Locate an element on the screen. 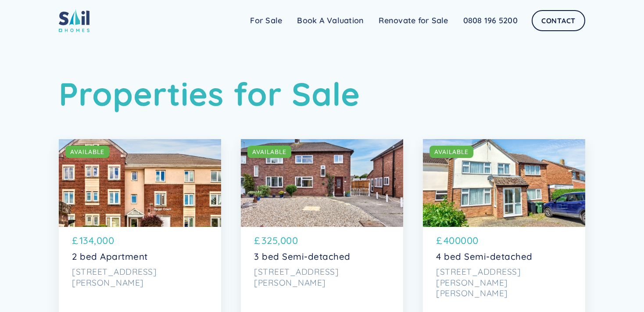 This screenshot has width=644, height=312. a: 0808 196 5200 is located at coordinates (491, 21).